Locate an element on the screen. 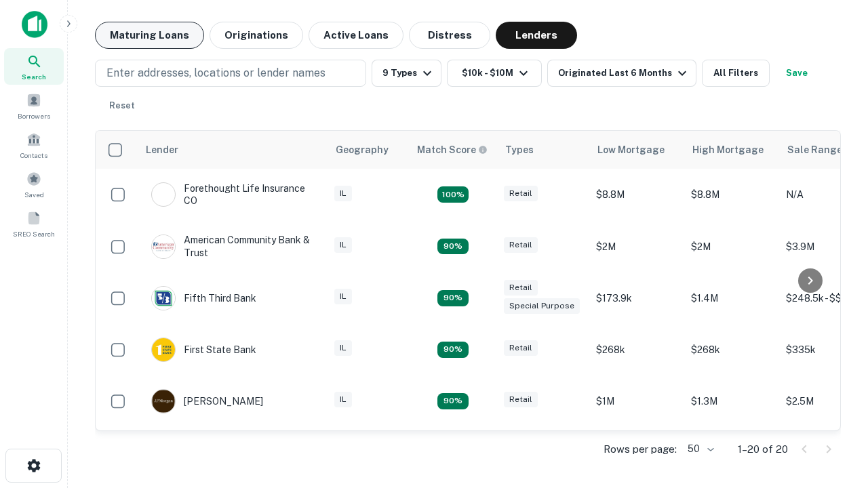 Image resolution: width=868 pixels, height=488 pixels. a: Borrowers is located at coordinates (34, 105).